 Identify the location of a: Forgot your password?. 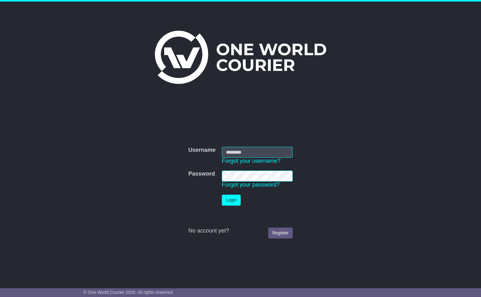
(251, 185).